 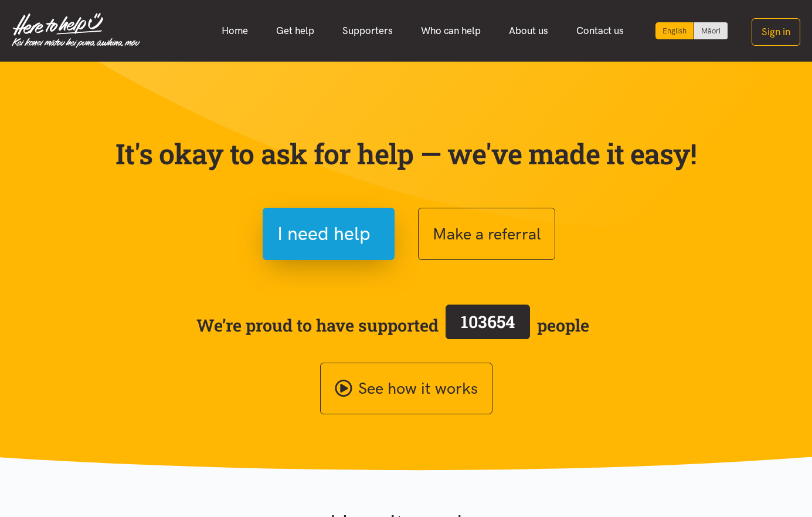 What do you see at coordinates (528, 31) in the screenshot?
I see `a: About us` at bounding box center [528, 31].